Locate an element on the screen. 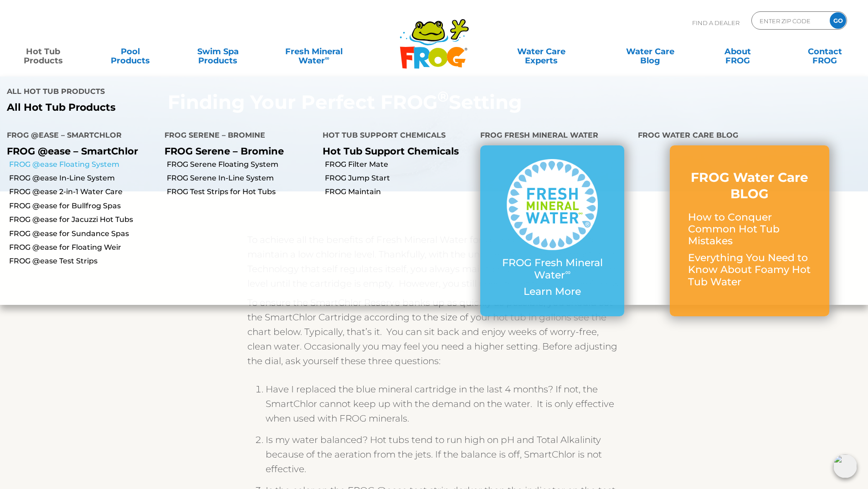 This screenshot has width=868, height=489. h3: FROG Water Care BLOG is located at coordinates (749, 185).